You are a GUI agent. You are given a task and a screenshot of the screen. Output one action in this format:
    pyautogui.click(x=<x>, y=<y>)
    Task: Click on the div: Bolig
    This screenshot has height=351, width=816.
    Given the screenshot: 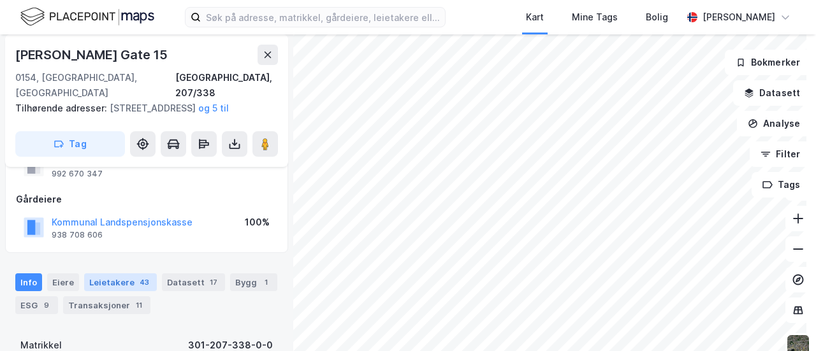 What is the action you would take?
    pyautogui.click(x=656, y=17)
    